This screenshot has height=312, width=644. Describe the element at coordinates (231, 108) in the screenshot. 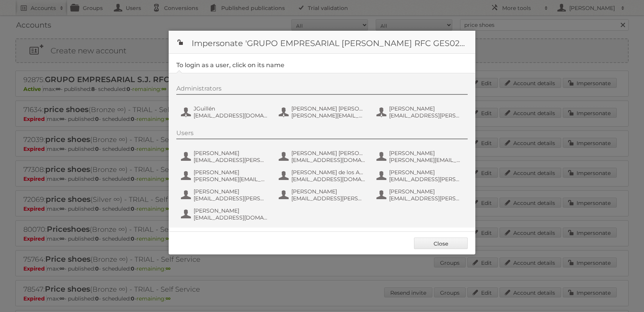

I see `span: JGuillén` at that location.